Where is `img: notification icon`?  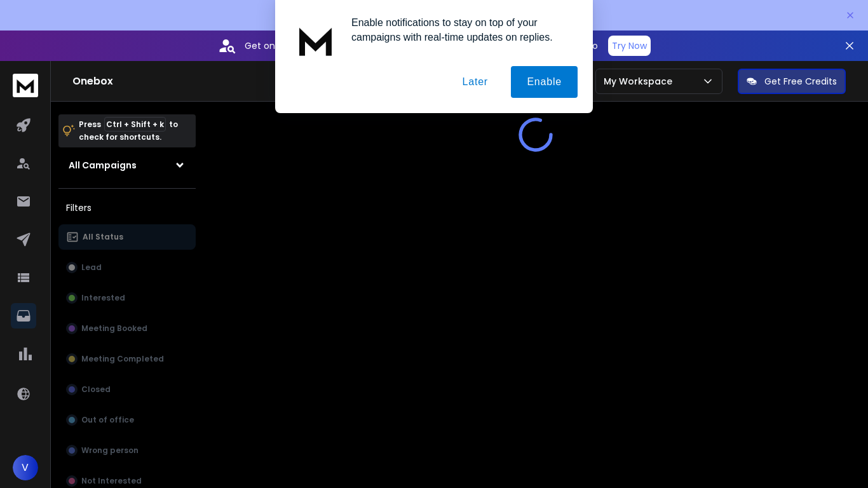
img: notification icon is located at coordinates (315, 40).